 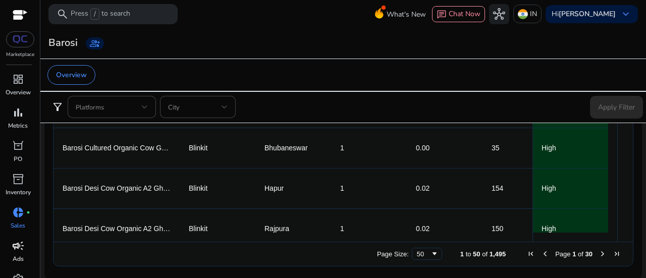 What do you see at coordinates (523, 14) in the screenshot?
I see `img: in.svg` at bounding box center [523, 14].